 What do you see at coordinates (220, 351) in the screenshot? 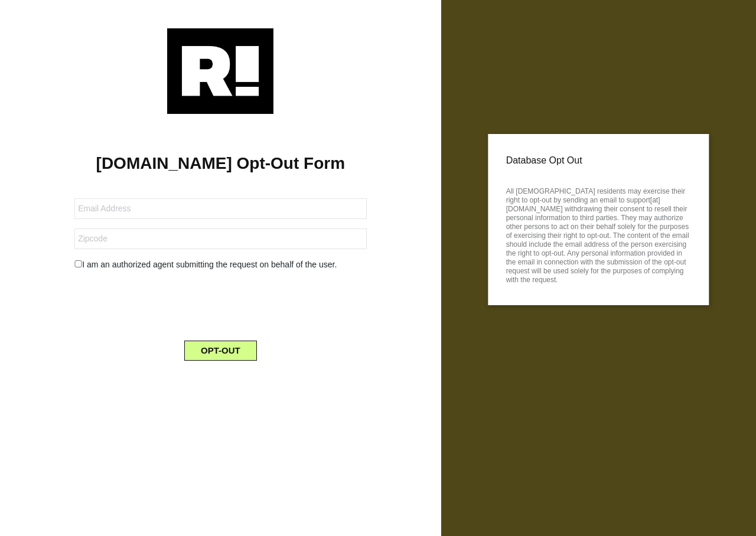
I see `button: OPT-OUT` at bounding box center [220, 351].